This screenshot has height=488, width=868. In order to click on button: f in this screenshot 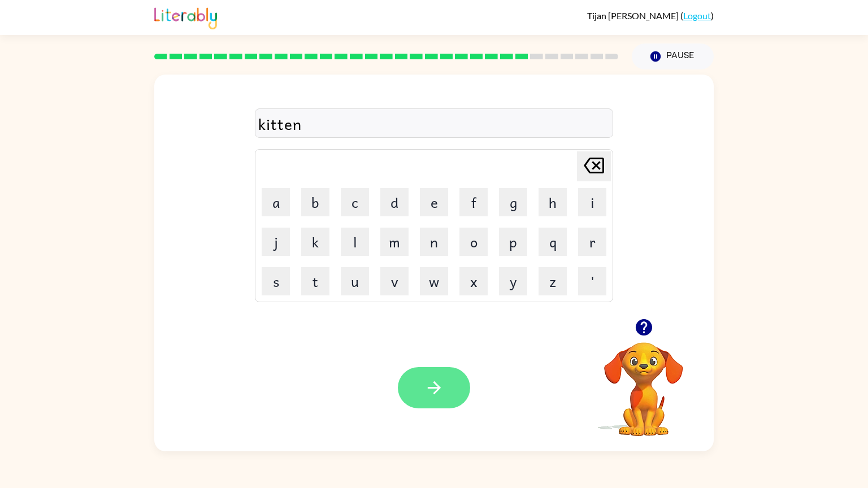, I will do `click(473, 202)`.